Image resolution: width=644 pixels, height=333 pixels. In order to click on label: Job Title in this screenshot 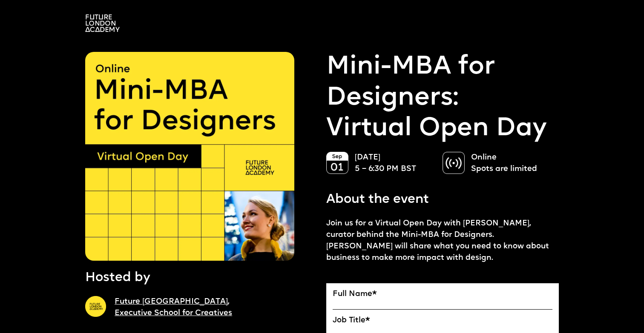, I will do `click(443, 320)`.